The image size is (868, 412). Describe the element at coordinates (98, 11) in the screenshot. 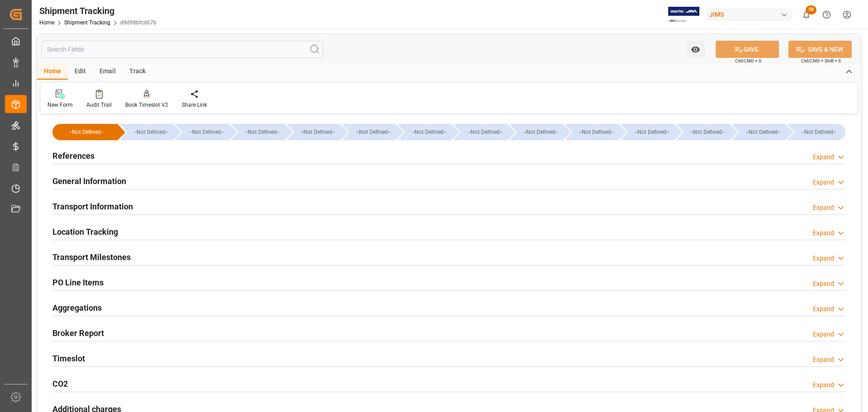

I see `div: Shipment Tracking` at that location.